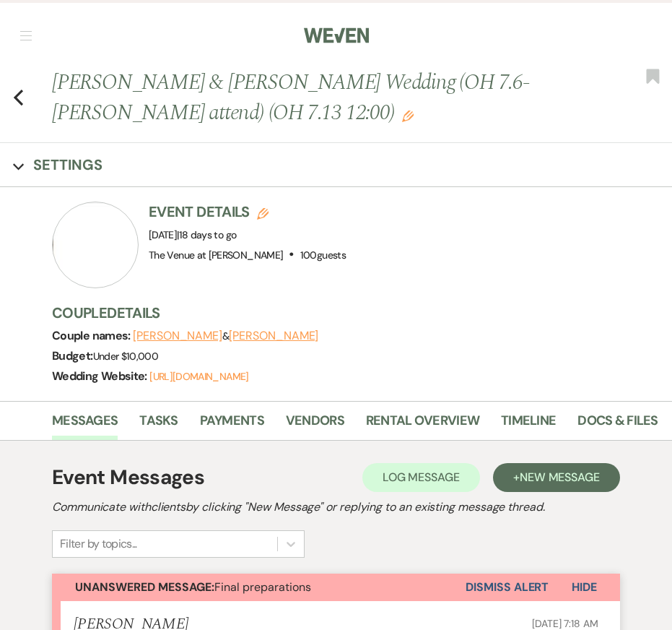  I want to click on span: New Message, so click(559, 477).